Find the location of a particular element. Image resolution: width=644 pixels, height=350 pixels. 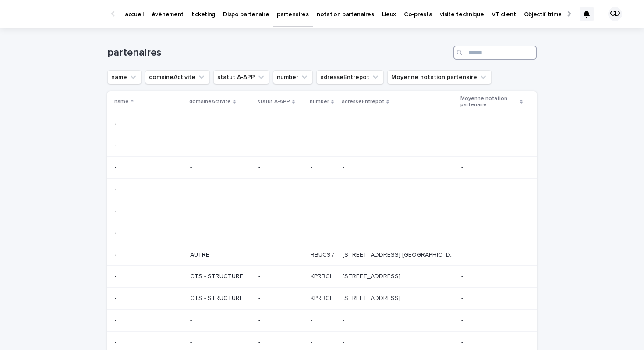

button: number is located at coordinates (292, 77).